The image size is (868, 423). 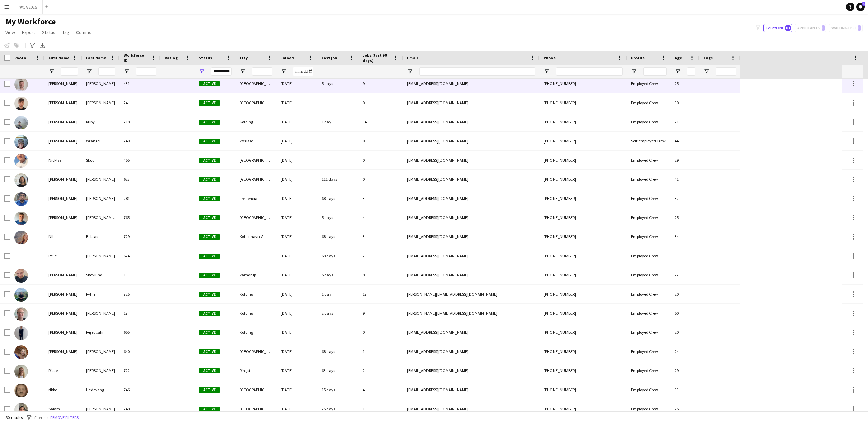 I want to click on div: 1, so click(x=381, y=351).